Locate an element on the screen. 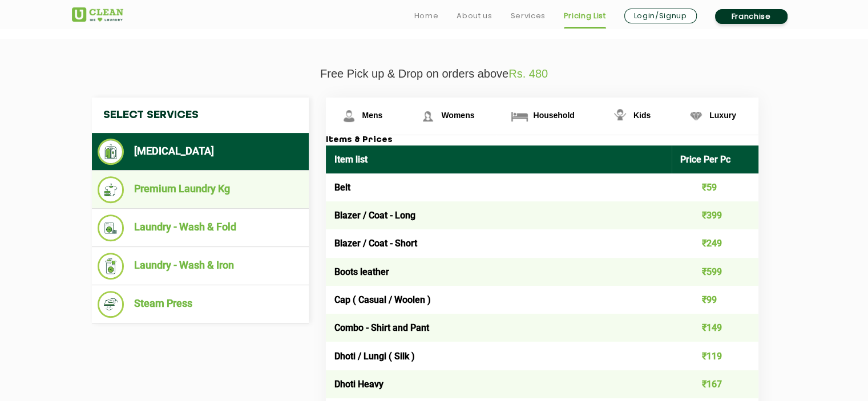  h4: Select Services is located at coordinates (201, 115).